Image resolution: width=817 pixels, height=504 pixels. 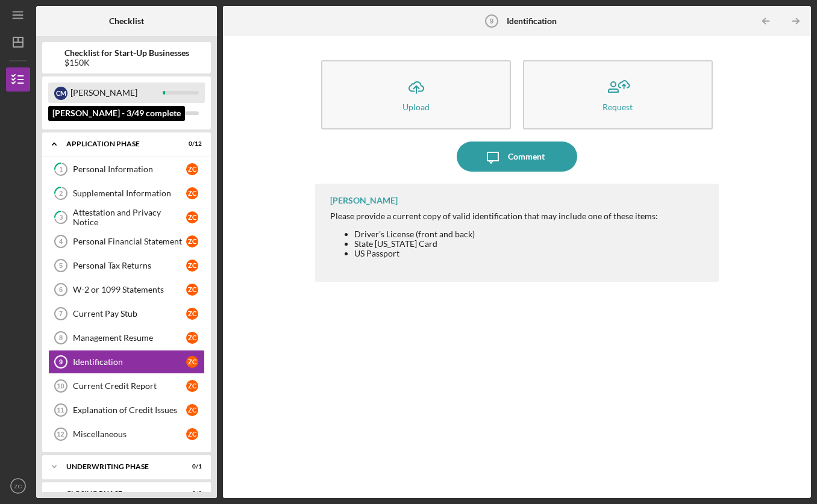 I want to click on b: Checklist for Start-Up Businesses, so click(x=126, y=53).